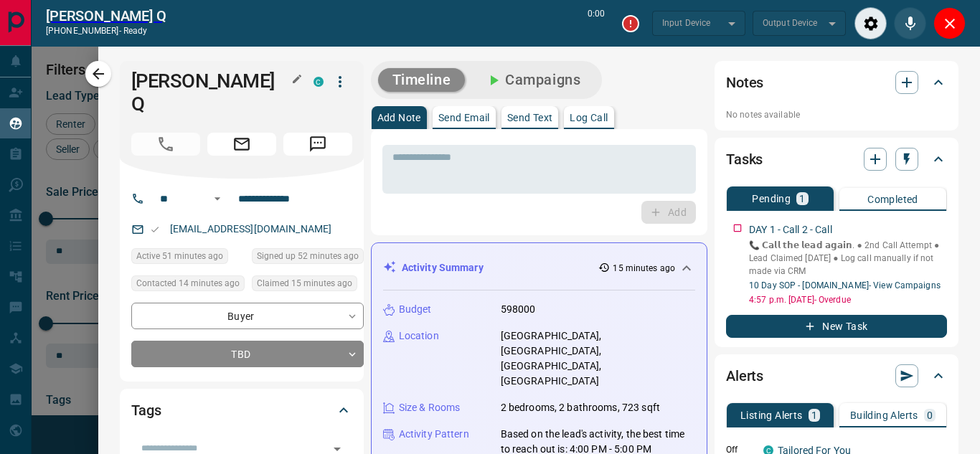 The height and width of the screenshot is (454, 980). I want to click on span: Email, so click(242, 144).